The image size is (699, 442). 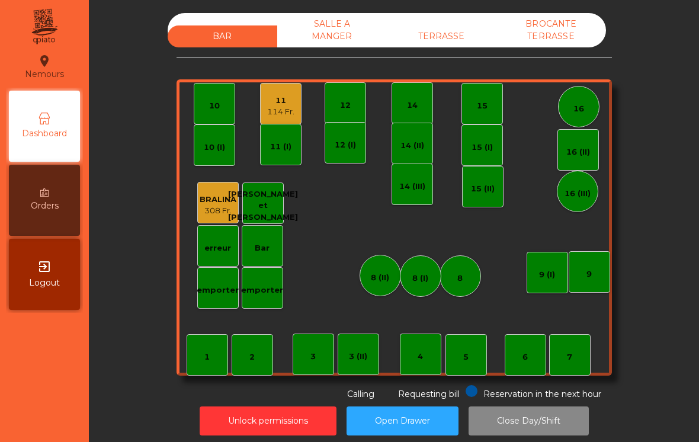 What do you see at coordinates (465, 357) in the screenshot?
I see `div: 5` at bounding box center [465, 357].